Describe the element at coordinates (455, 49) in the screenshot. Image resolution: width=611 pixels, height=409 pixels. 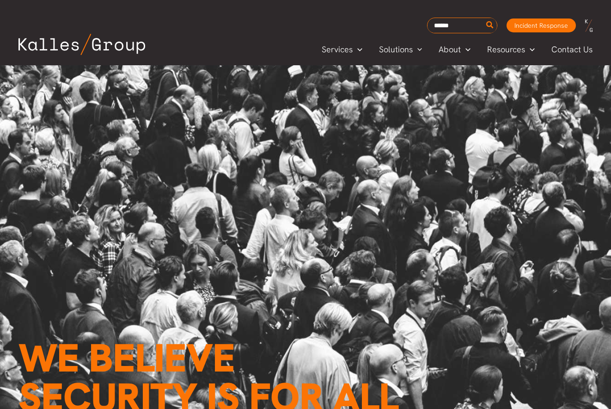
I see `a: AboutMenu Toggle` at that location.